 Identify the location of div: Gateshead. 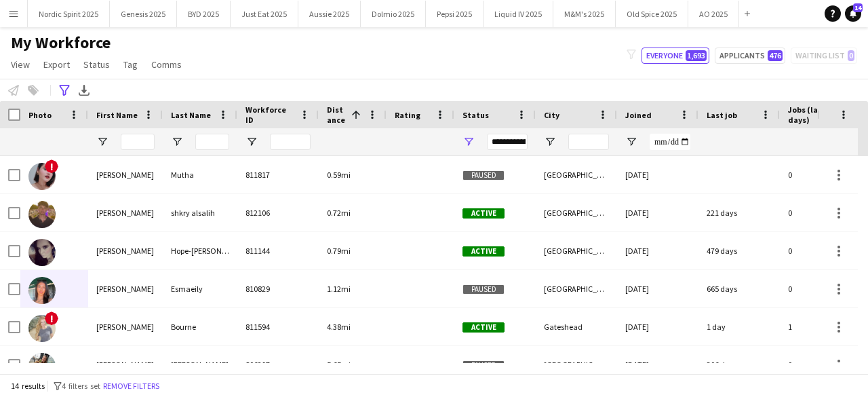
(577, 326).